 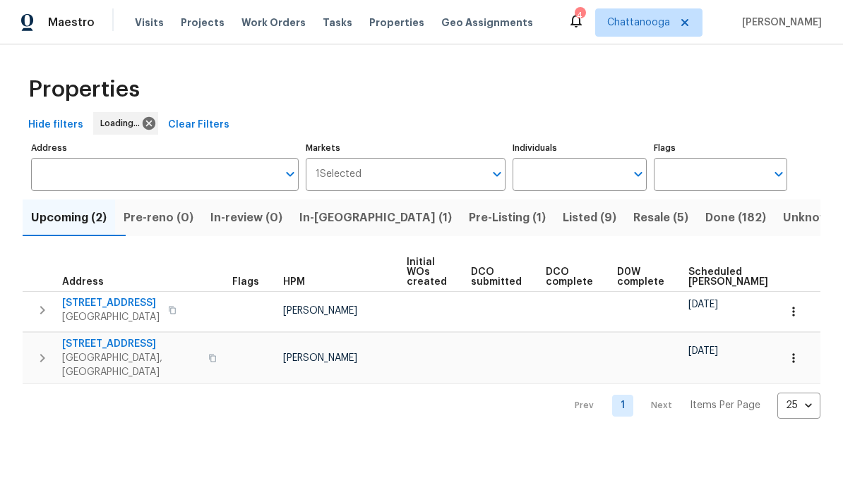 What do you see at coordinates (149, 23) in the screenshot?
I see `span: Visits` at bounding box center [149, 23].